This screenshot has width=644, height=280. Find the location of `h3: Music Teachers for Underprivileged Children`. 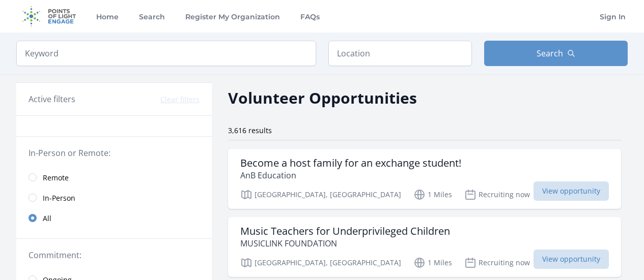

h3: Music Teachers for Underprivileged Children is located at coordinates (345, 231).